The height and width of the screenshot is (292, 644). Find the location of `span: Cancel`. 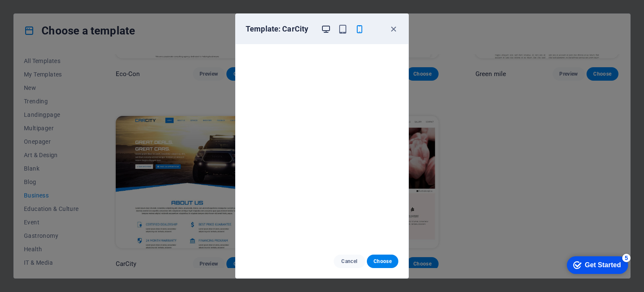

span: Cancel is located at coordinates (350, 261).